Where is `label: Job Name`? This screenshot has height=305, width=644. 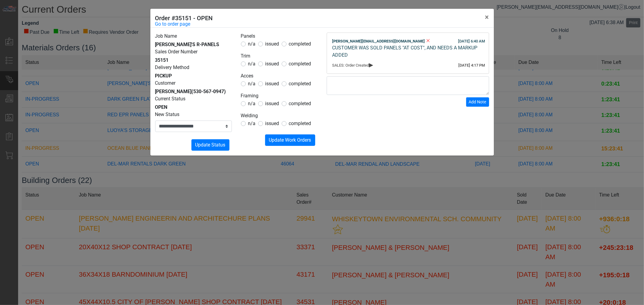
label: Job Name is located at coordinates (166, 36).